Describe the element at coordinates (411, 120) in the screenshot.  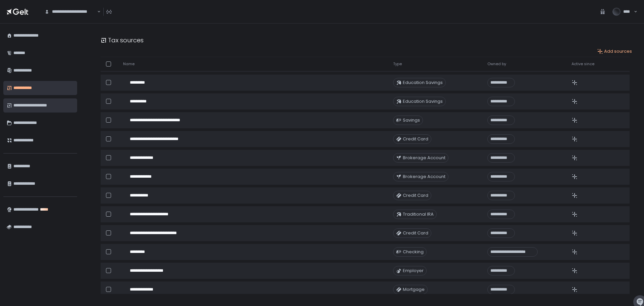
I see `span: Savings` at that location.